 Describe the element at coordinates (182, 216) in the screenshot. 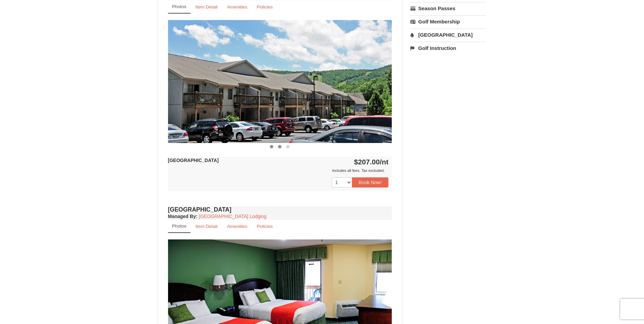

I see `span: Managed By` at that location.